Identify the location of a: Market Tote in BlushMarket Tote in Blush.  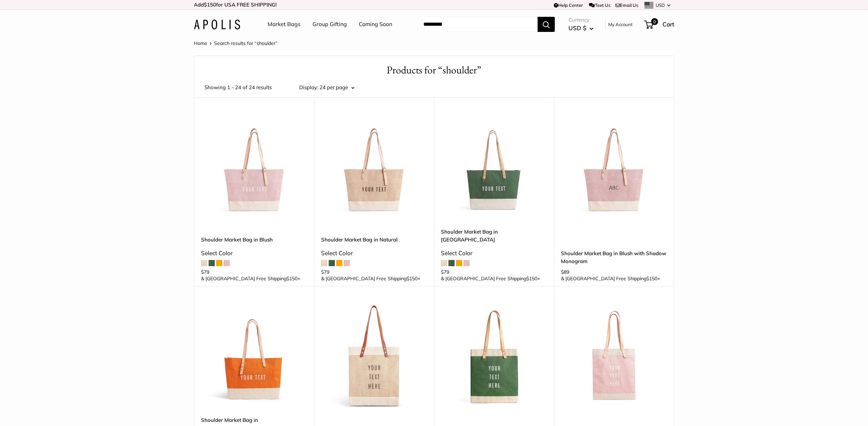
(614, 357).